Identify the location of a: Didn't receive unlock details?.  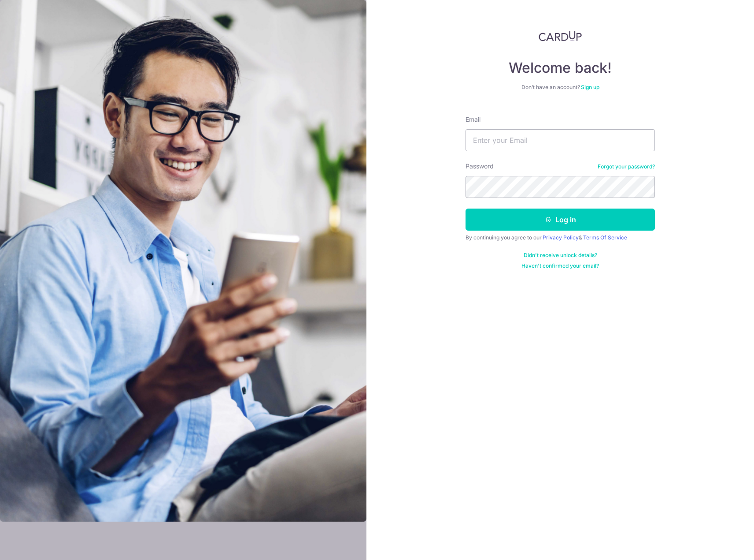
(561, 255).